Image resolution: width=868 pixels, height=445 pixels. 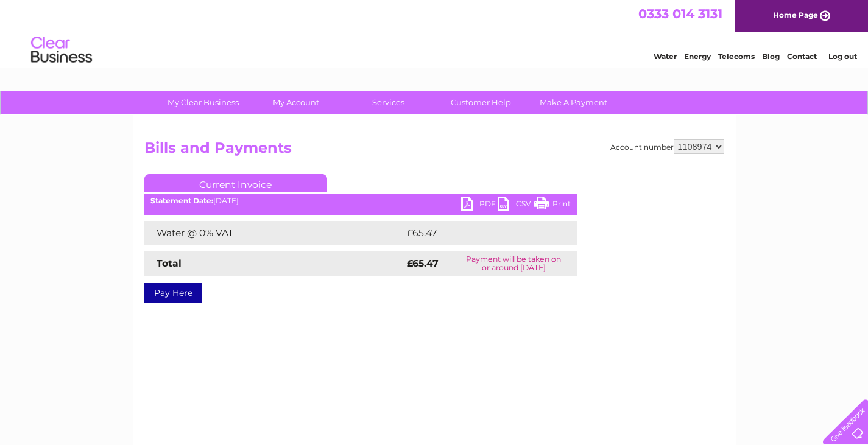 I want to click on a: Water, so click(x=665, y=56).